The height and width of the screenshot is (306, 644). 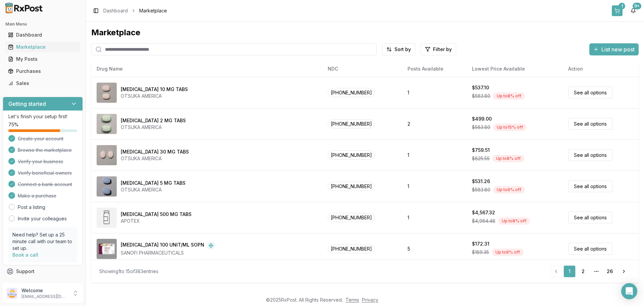 I want to click on nav: pagination, so click(x=590, y=271).